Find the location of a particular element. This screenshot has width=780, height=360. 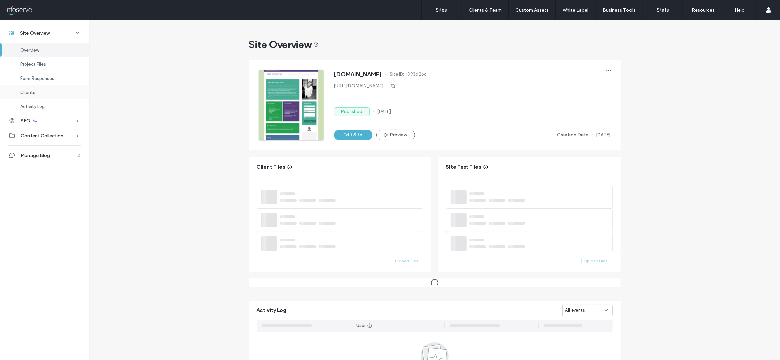

label: Custom Assets is located at coordinates (532, 10).